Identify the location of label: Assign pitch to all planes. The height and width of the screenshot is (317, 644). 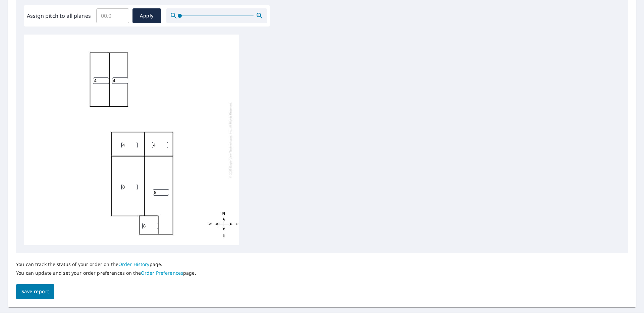
(59, 16).